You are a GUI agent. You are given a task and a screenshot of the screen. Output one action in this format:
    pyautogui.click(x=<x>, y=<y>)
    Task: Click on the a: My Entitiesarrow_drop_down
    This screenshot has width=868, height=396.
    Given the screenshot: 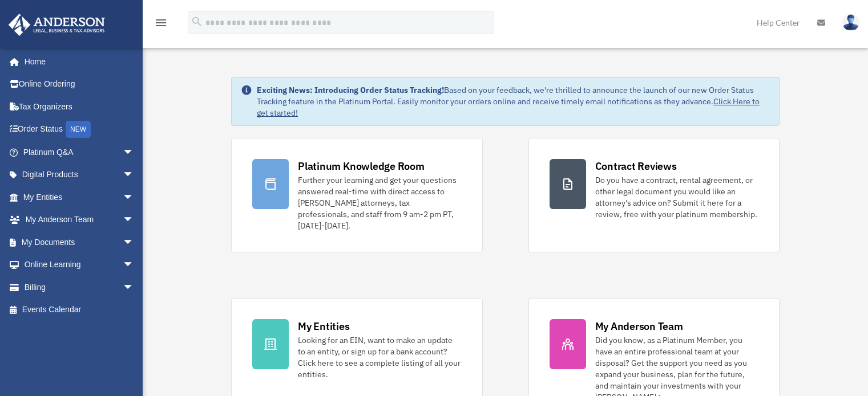 What is the action you would take?
    pyautogui.click(x=79, y=197)
    